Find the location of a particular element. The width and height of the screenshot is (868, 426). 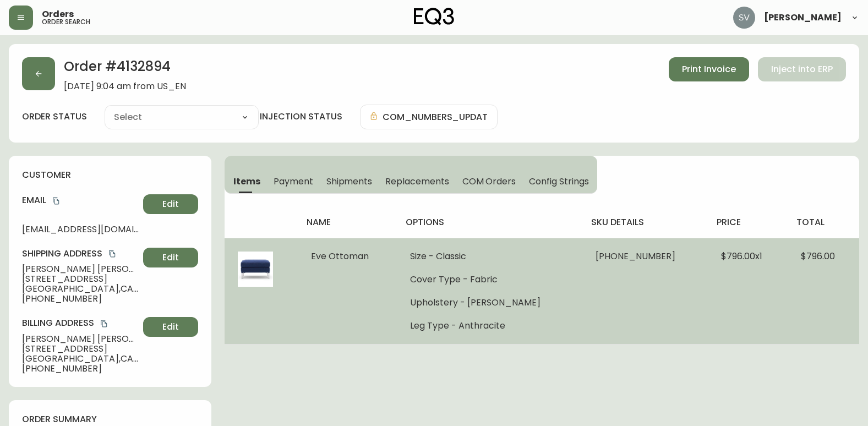

h4: options is located at coordinates (489, 222).